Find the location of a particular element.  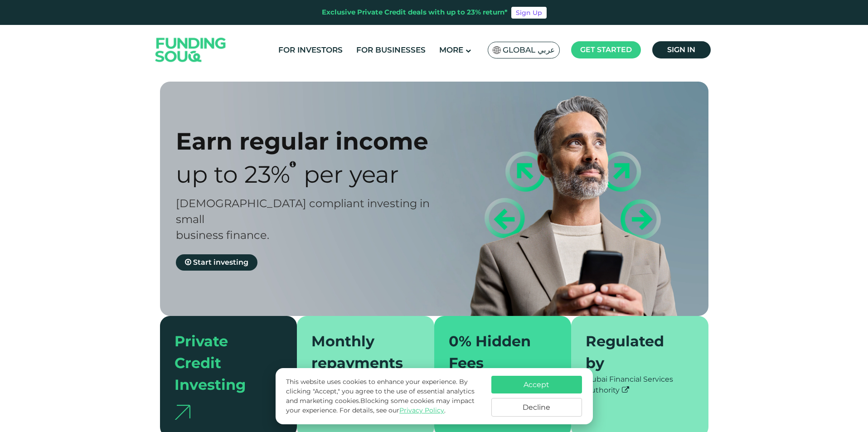

img: arrow is located at coordinates (182, 412).